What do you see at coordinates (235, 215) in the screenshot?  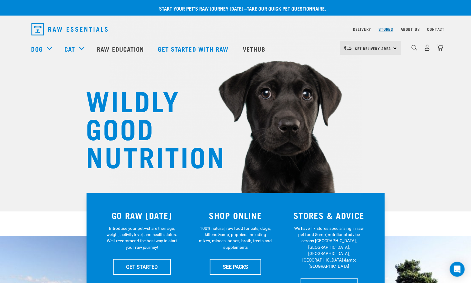 I see `h3: SHOP ONLINE` at bounding box center [235, 215].